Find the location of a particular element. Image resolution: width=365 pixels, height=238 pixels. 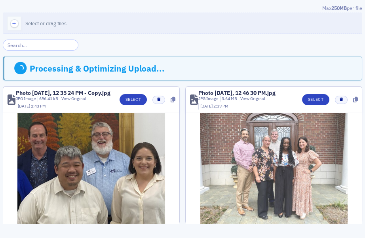

span: Select or drag files is located at coordinates (46, 23).